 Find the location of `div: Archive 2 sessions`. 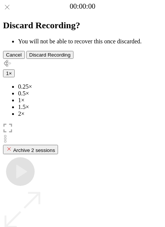

div: Archive 2 sessions is located at coordinates (31, 149).